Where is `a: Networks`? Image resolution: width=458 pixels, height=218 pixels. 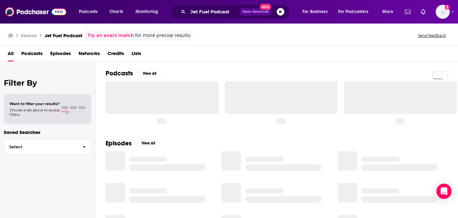 a: Networks is located at coordinates (89, 55).